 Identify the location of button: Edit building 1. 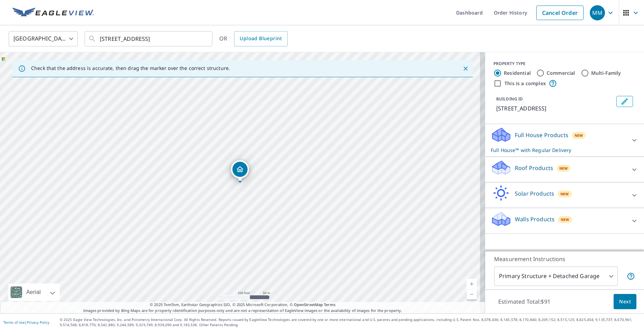
(625, 101).